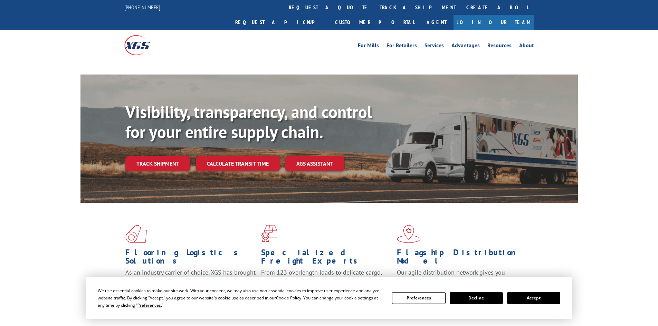 The width and height of the screenshot is (658, 326). I want to click on div: We use essential cookies to make our site work. With your consent, we may also use non-essential ..., so click(241, 298).